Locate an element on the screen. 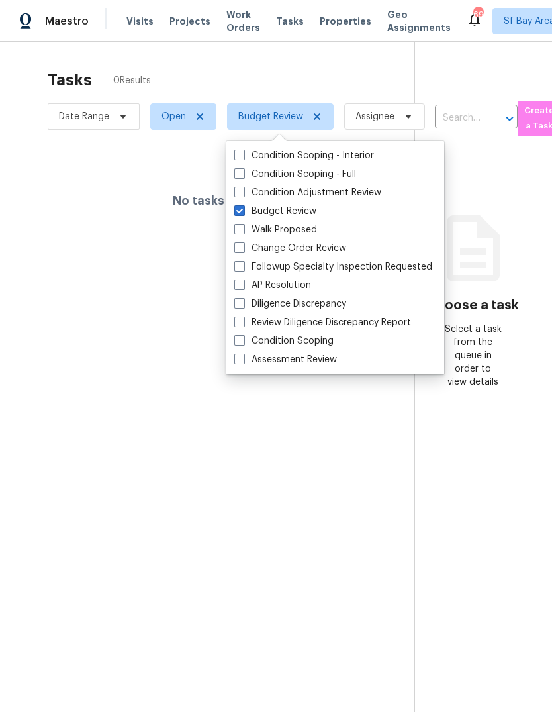 The width and height of the screenshot is (552, 712). span: Geo Assignments is located at coordinates (419, 21).